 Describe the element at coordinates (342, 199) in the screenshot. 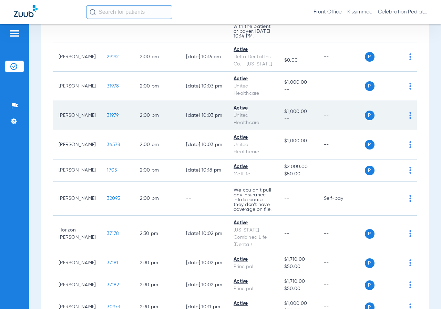

I see `td: Self-pay` at that location.